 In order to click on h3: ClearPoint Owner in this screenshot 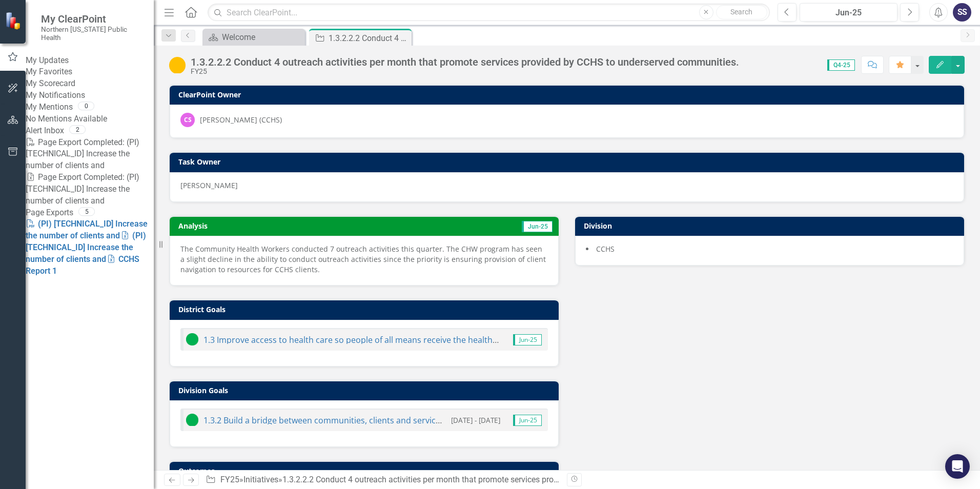, I will do `click(569, 95)`.